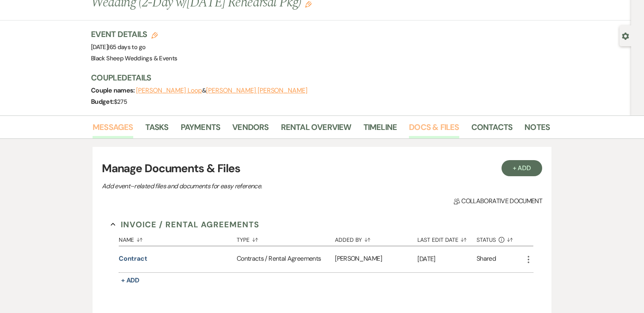 The width and height of the screenshot is (644, 313). I want to click on button: Status, so click(500, 238).